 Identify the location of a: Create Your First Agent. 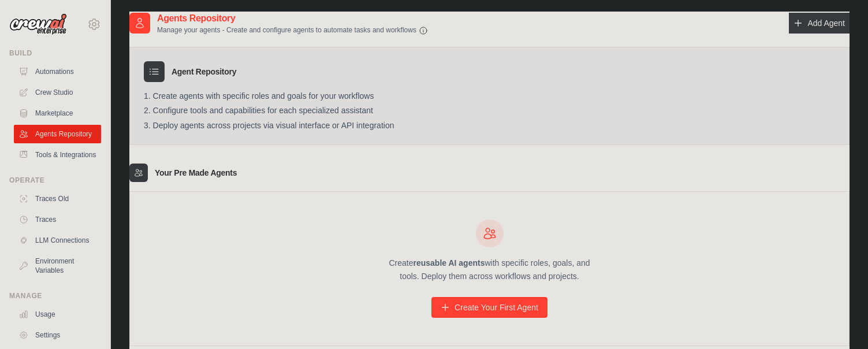
(489, 307).